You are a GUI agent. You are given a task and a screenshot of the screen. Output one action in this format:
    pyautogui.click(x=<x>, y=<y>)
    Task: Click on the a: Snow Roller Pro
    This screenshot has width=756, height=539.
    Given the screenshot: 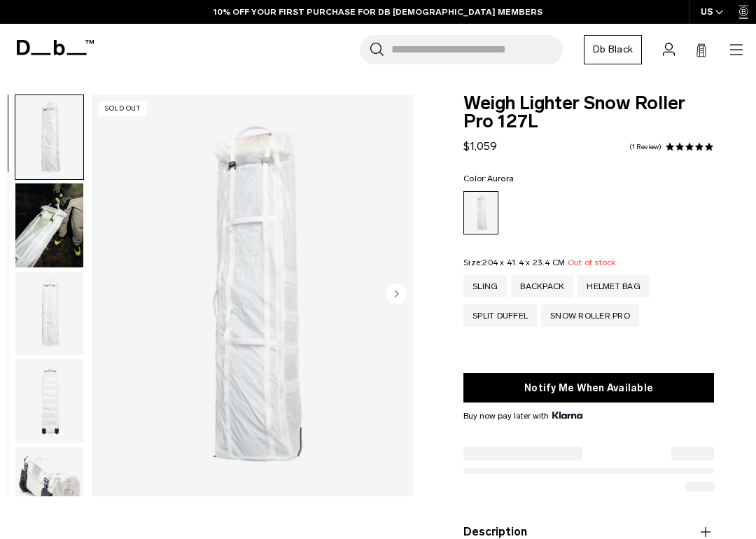 What is the action you would take?
    pyautogui.click(x=590, y=316)
    